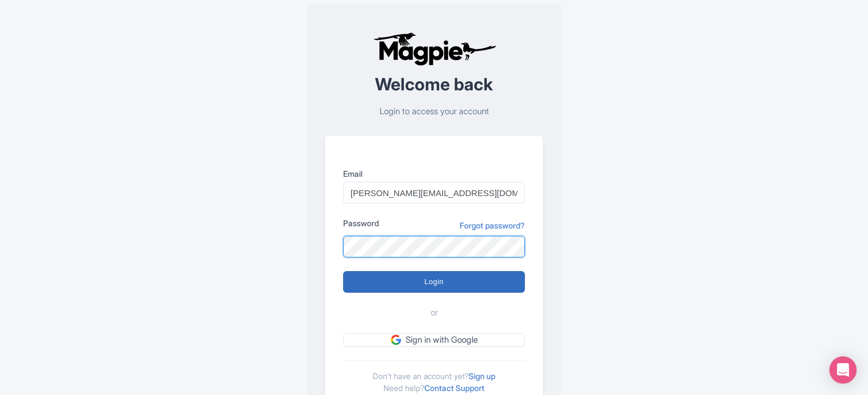 The height and width of the screenshot is (395, 868). Describe the element at coordinates (434, 173) in the screenshot. I see `label: Email` at that location.